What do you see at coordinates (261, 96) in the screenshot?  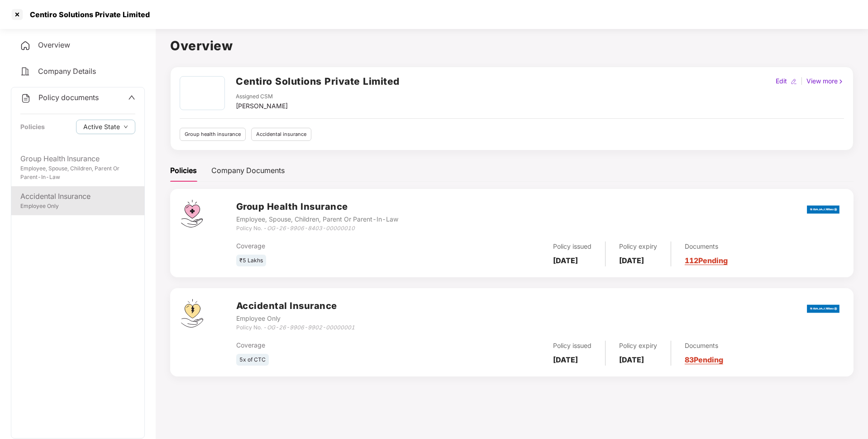 I see `div: Assigned CSM` at bounding box center [261, 96].